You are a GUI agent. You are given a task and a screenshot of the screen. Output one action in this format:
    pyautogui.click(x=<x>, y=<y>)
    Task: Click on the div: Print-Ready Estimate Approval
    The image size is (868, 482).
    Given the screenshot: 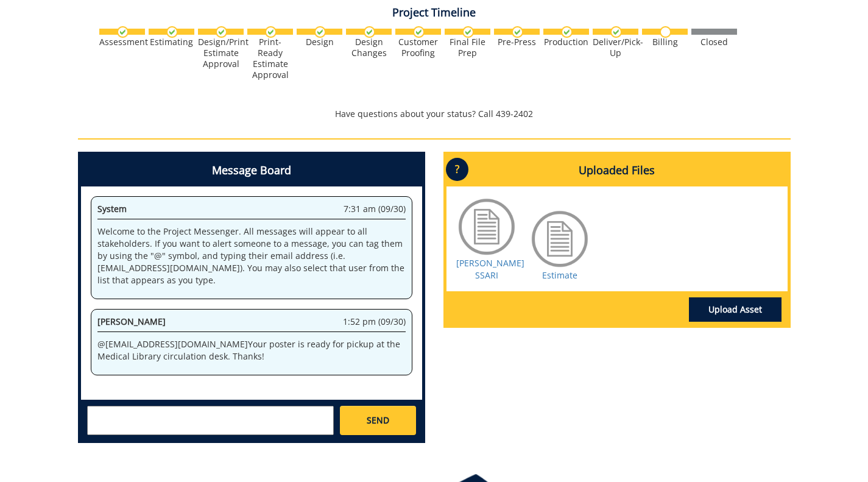 What is the action you would take?
    pyautogui.click(x=270, y=58)
    